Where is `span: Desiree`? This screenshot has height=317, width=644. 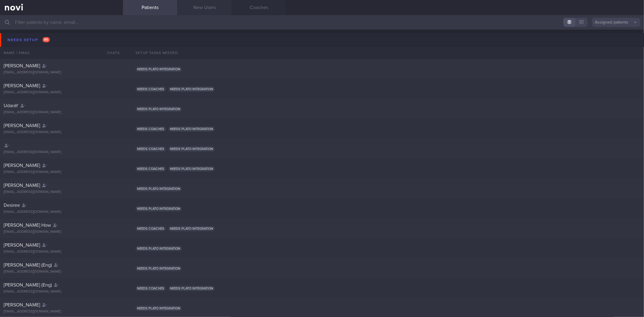 span: Desiree is located at coordinates (12, 205).